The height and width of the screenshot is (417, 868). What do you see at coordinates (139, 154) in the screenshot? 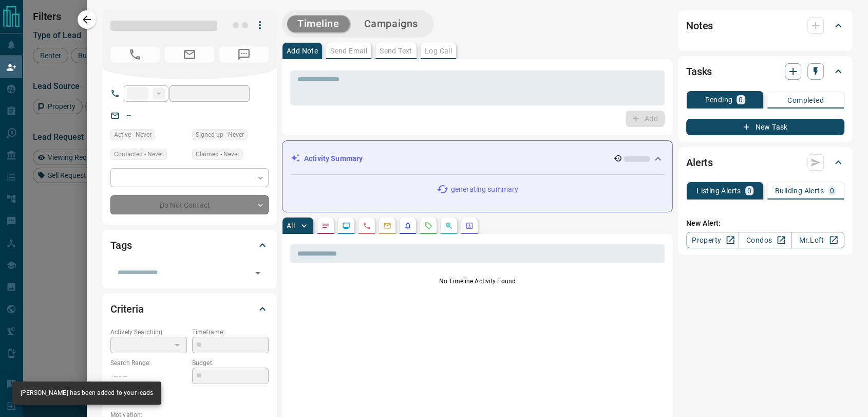
I see `span: Contacted - Never` at bounding box center [139, 154].